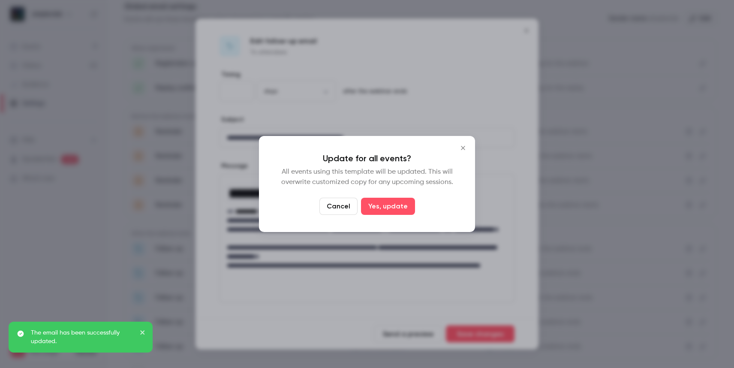  I want to click on button: Cancel, so click(338, 206).